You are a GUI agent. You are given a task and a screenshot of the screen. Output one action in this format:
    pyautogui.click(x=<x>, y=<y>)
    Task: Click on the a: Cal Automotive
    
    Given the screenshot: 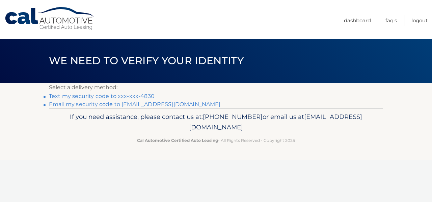 What is the action you would take?
    pyautogui.click(x=50, y=19)
    